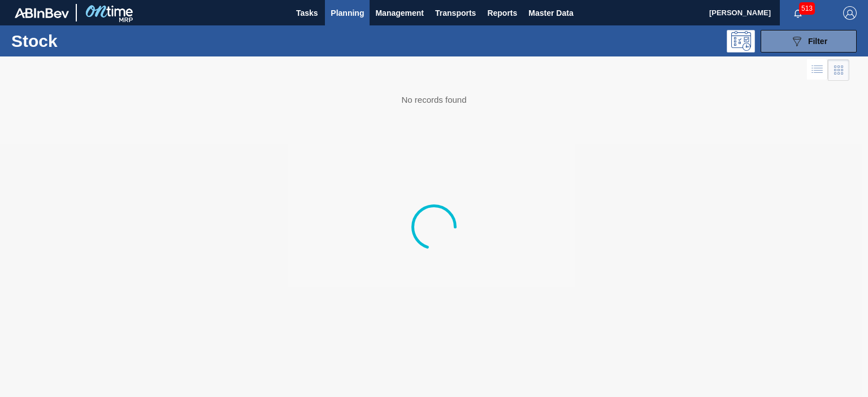  What do you see at coordinates (347, 13) in the screenshot?
I see `span: Planning` at bounding box center [347, 13].